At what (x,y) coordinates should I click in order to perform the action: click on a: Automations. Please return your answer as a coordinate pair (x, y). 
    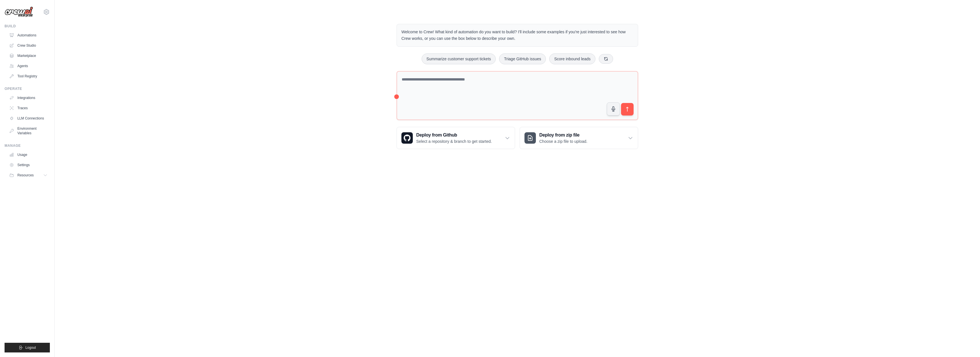
    Looking at the image, I should click on (28, 35).